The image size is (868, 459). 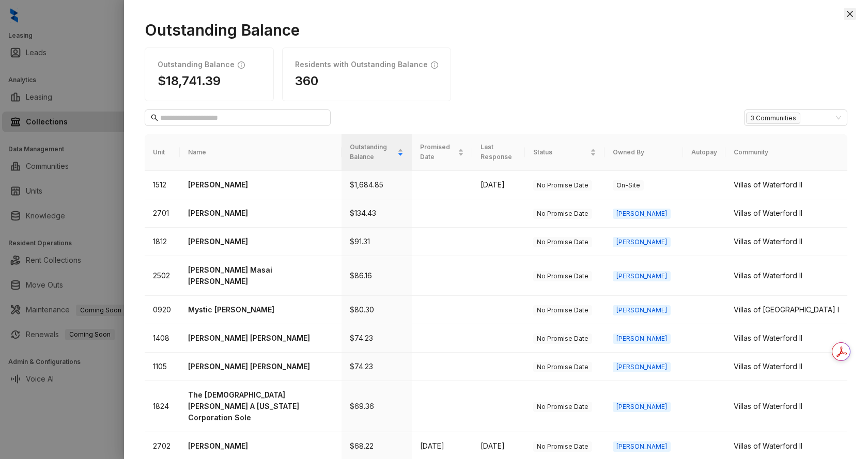 What do you see at coordinates (565, 152) in the screenshot?
I see `th: Status` at bounding box center [565, 152].